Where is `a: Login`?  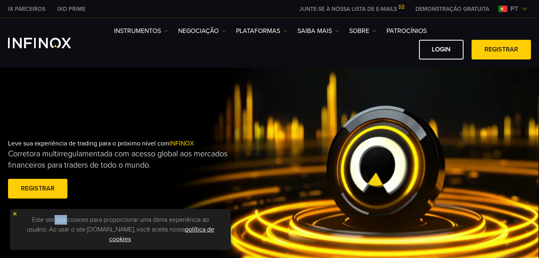 a: Login is located at coordinates (441, 49).